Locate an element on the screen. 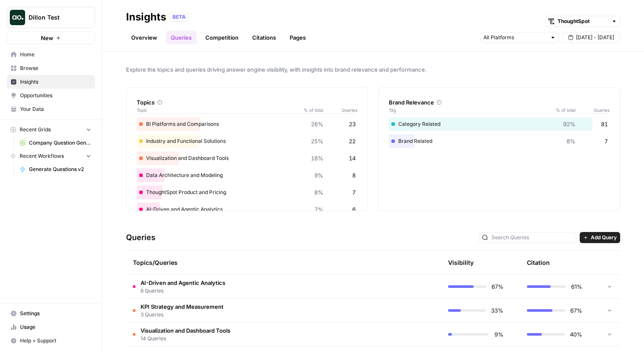 This screenshot has height=351, width=644. span: Tag is located at coordinates (469, 110).